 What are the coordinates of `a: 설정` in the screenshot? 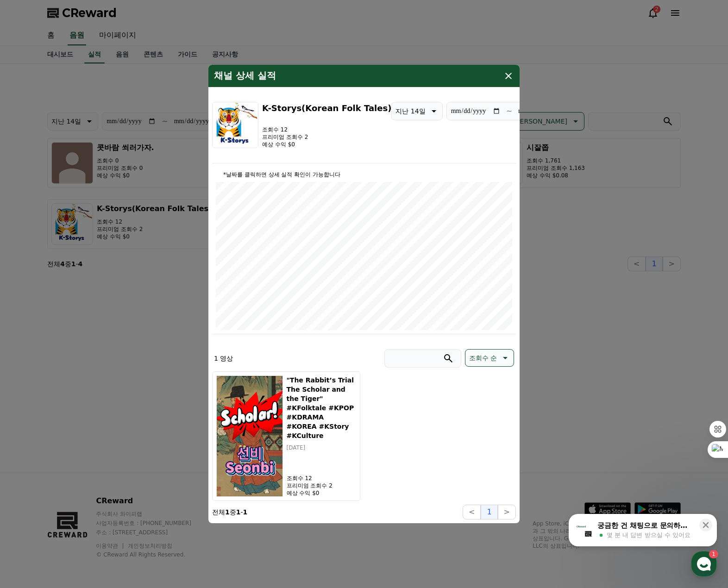 It's located at (149, 305).